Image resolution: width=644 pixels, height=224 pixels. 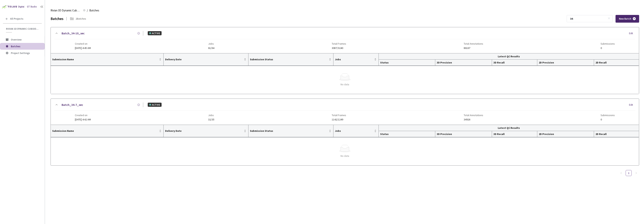 I want to click on span: right, so click(x=636, y=173).